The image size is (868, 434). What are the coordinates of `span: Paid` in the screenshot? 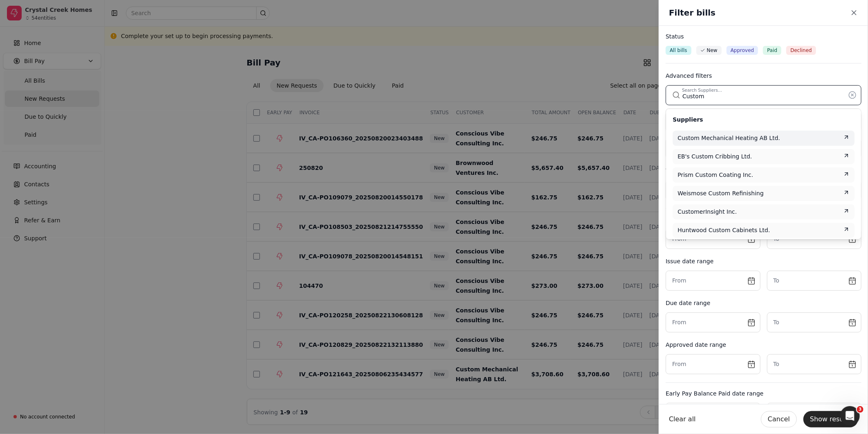 It's located at (772, 51).